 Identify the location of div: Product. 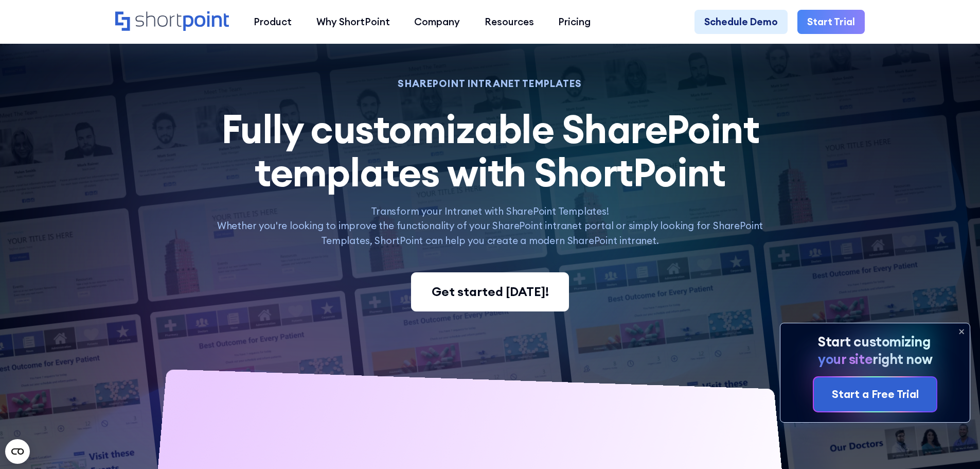
(273, 22).